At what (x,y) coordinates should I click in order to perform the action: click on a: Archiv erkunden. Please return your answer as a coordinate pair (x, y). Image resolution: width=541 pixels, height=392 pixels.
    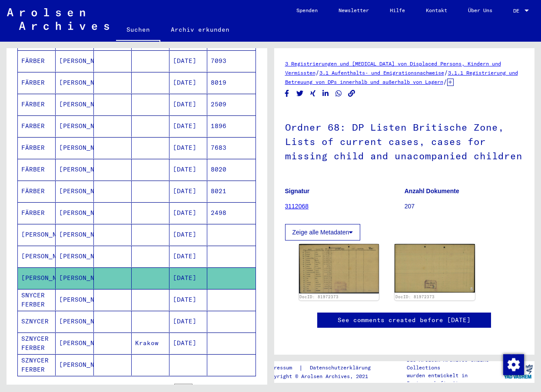
    Looking at the image, I should click on (200, 30).